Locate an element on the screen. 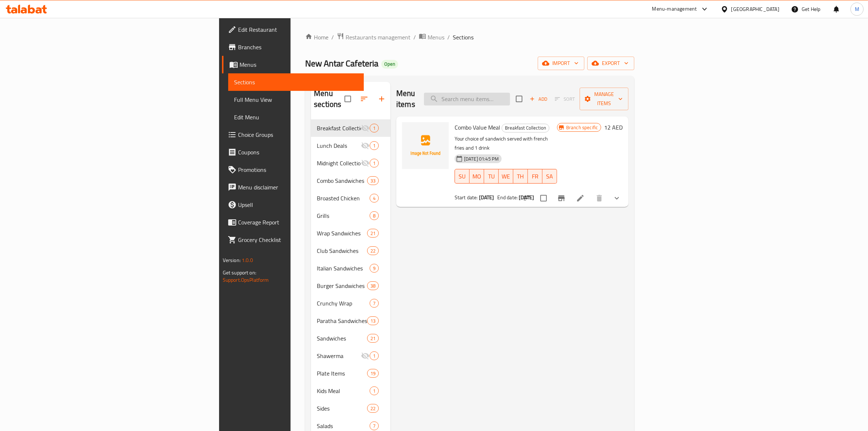 The image size is (868, 431). span: Combo Value Meal is located at coordinates (477, 127).